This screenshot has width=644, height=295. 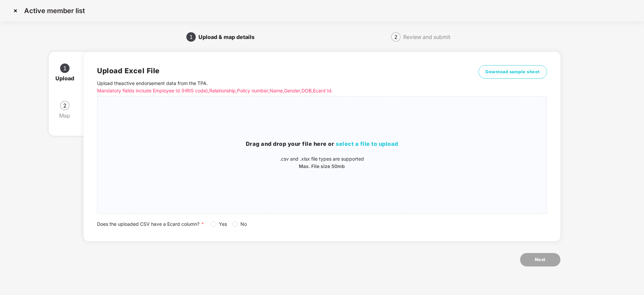 What do you see at coordinates (244, 224) in the screenshot?
I see `span: No` at bounding box center [244, 224].